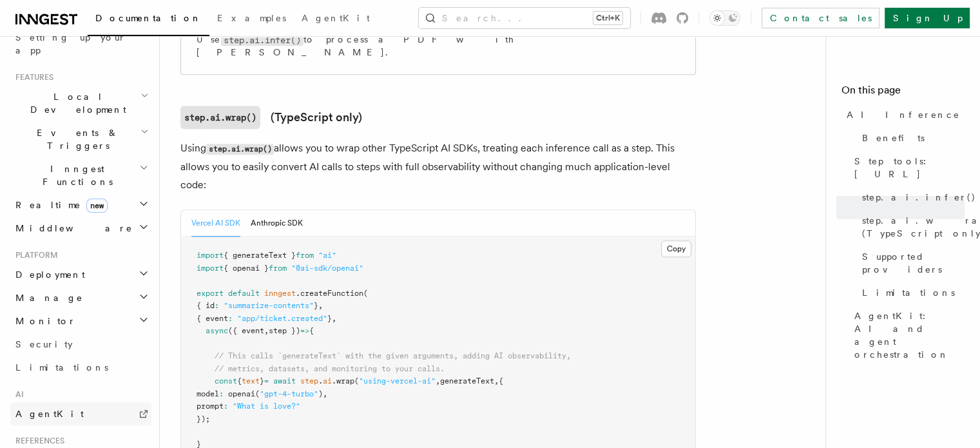  What do you see at coordinates (212, 318) in the screenshot?
I see `span: { event` at bounding box center [212, 318].